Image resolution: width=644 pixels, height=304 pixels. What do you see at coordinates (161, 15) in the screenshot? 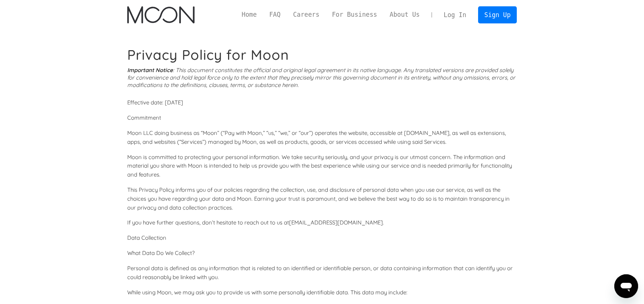
I see `a: home` at bounding box center [161, 15].